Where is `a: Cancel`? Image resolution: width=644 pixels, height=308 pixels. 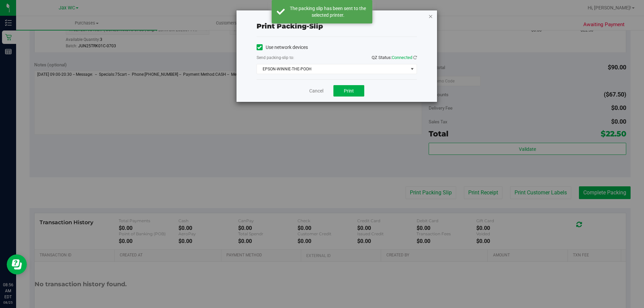 a: Cancel is located at coordinates (316, 91).